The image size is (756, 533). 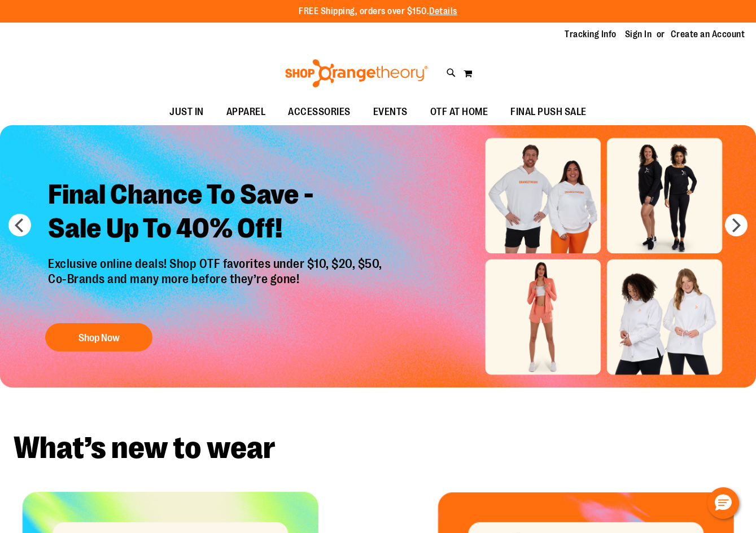 What do you see at coordinates (548, 112) in the screenshot?
I see `a: FINAL PUSH SALE` at bounding box center [548, 112].